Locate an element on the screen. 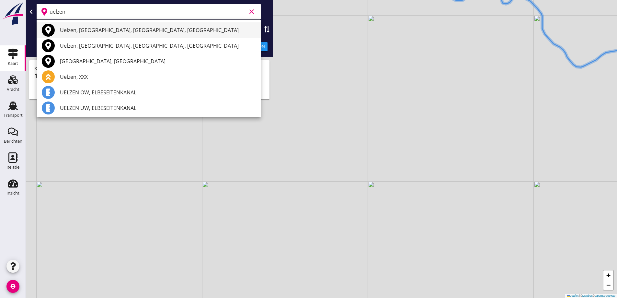 The image size is (617, 298). a: OpenStreetMap is located at coordinates (605, 296).